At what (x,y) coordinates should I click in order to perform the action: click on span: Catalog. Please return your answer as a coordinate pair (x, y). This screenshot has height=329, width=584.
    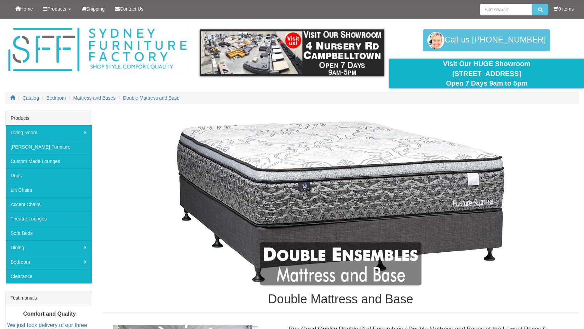
    Looking at the image, I should click on (31, 98).